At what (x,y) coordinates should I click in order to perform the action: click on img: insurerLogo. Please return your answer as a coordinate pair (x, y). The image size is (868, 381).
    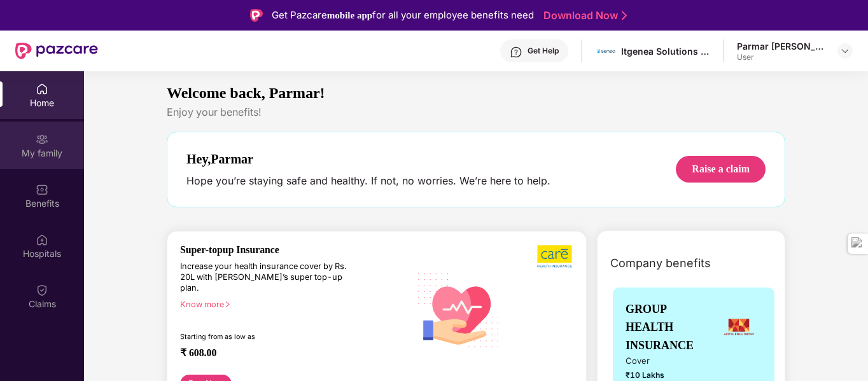
    Looking at the image, I should click on (739, 327).